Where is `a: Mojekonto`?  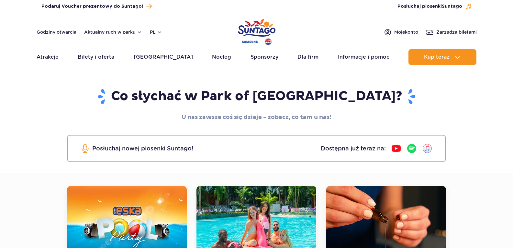
a: Mojekonto is located at coordinates (401, 32).